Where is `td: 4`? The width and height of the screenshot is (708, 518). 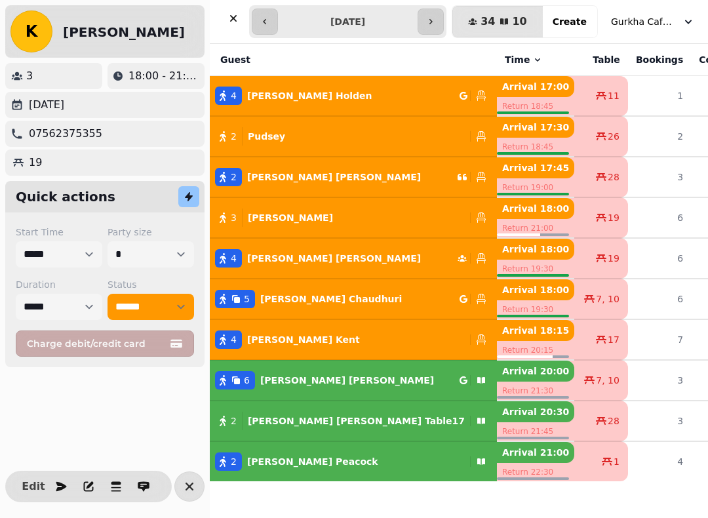
td: 4 is located at coordinates (659, 461).